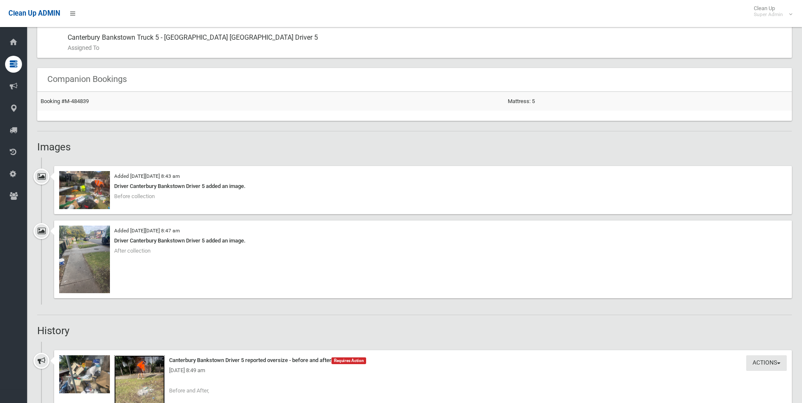  I want to click on small: Super Admin, so click(768, 14).